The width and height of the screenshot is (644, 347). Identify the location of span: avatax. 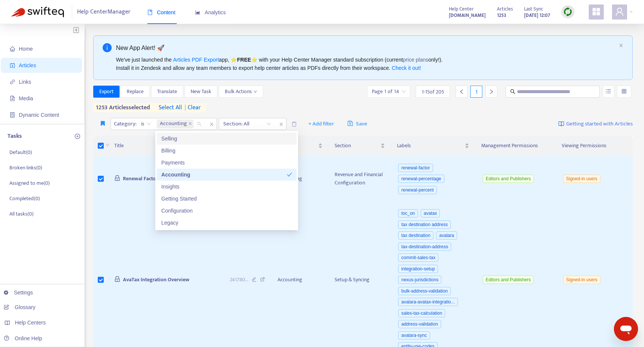
(430, 213).